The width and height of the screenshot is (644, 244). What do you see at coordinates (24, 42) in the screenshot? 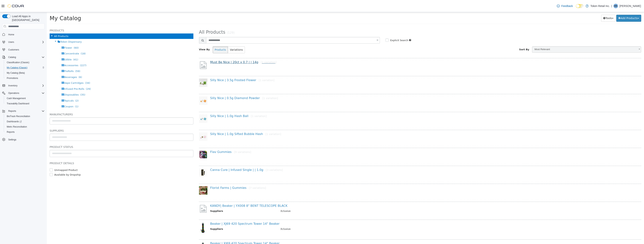
I see `button: Users` at bounding box center [24, 42].